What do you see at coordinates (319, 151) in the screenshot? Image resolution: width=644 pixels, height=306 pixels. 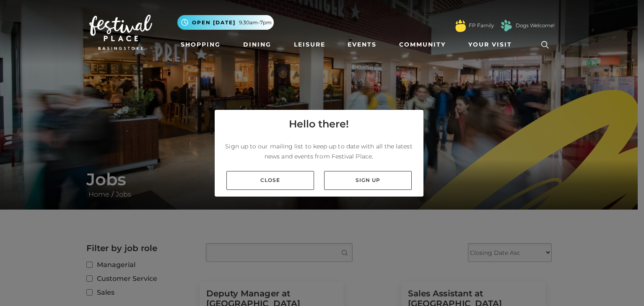 I see `p: Sign up to our mailing list to keep up to date with all the latest news and events from Festival ...` at bounding box center [319, 151].